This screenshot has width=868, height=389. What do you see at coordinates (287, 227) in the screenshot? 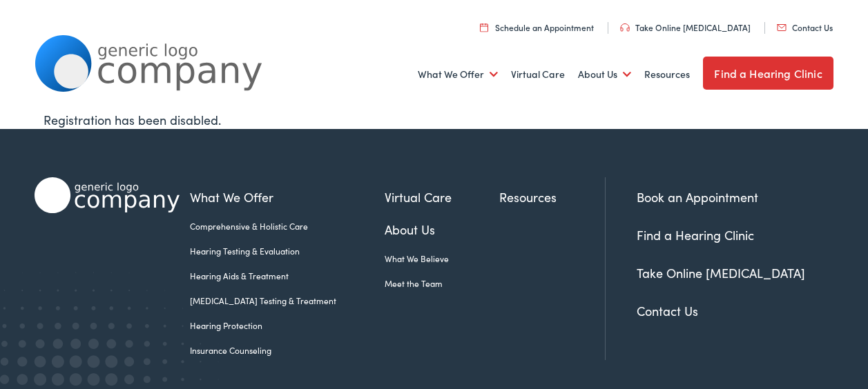
I see `a: Comprehensive & Holistic Care` at bounding box center [287, 227].